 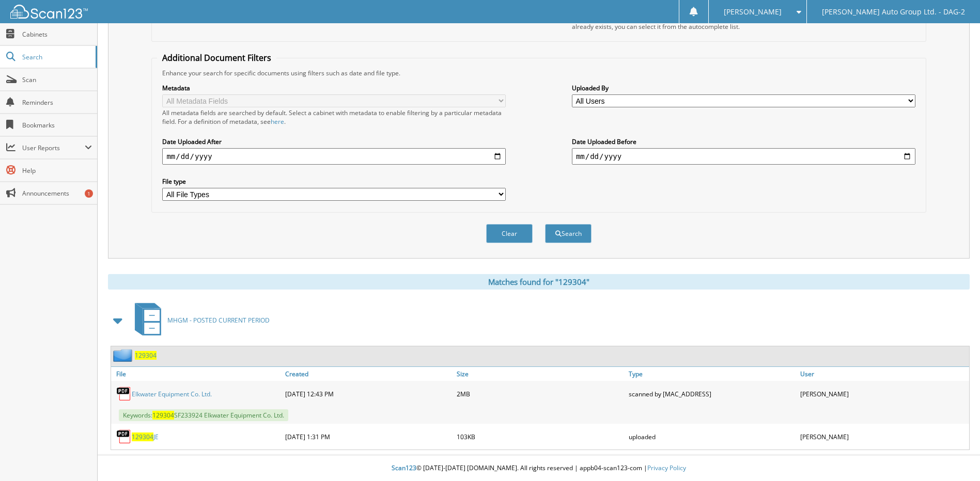 I want to click on button: Search, so click(x=568, y=234).